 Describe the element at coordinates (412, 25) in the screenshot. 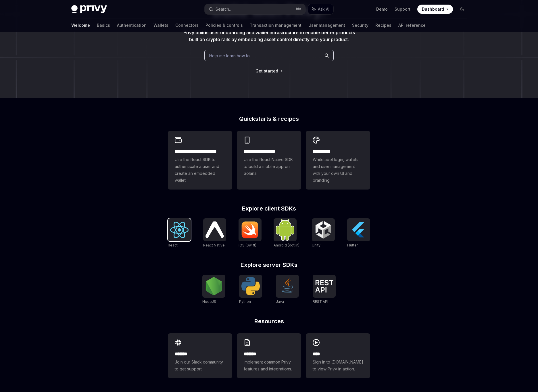

I see `a: API reference` at that location.